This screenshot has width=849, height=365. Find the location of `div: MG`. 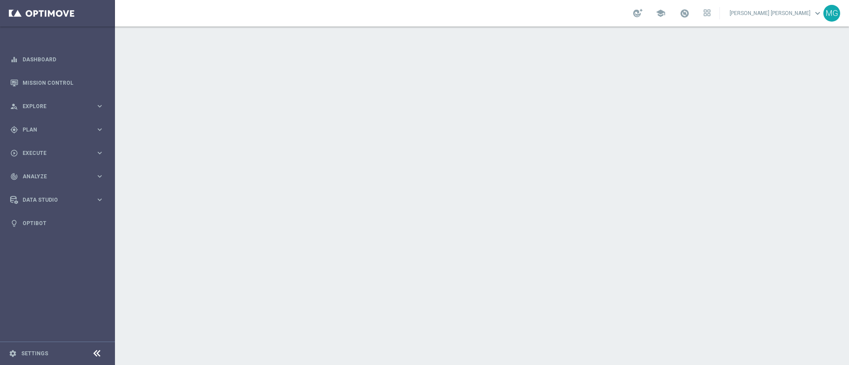

div: MG is located at coordinates (831, 13).